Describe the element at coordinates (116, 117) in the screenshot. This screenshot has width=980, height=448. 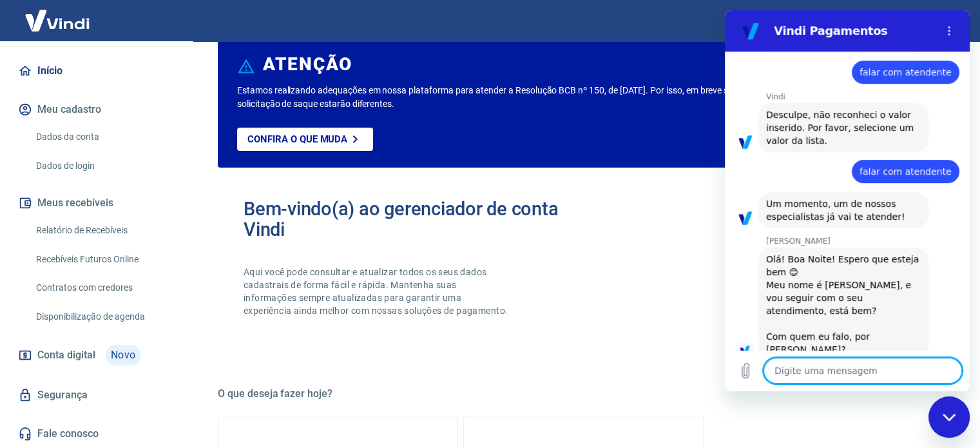
I see `span: Desculpe, não reconheci o valor inserido. Por favor, selecione um valor da lista.` at that location.